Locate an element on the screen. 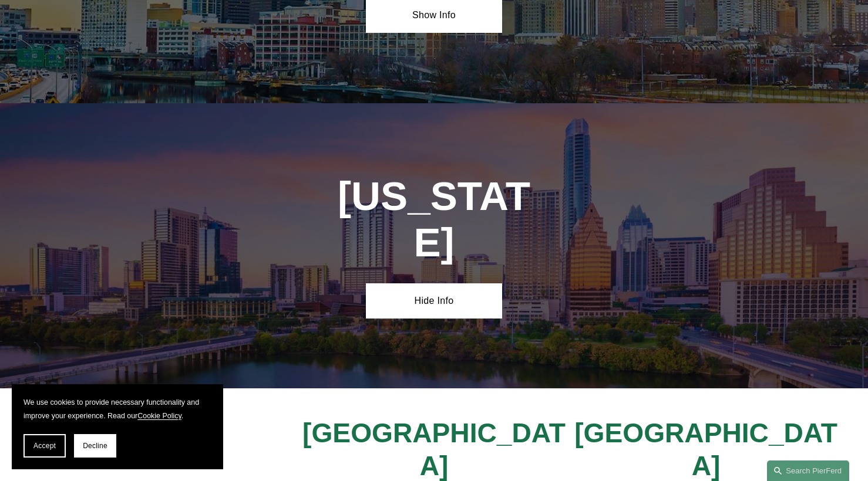 The image size is (868, 481). span: Decline is located at coordinates (95, 446).